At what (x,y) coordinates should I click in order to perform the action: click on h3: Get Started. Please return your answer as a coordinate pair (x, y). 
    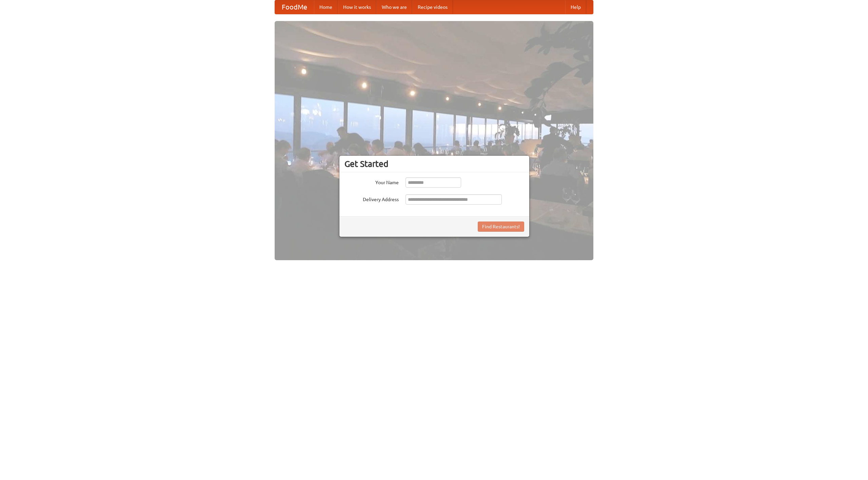
    Looking at the image, I should click on (434, 164).